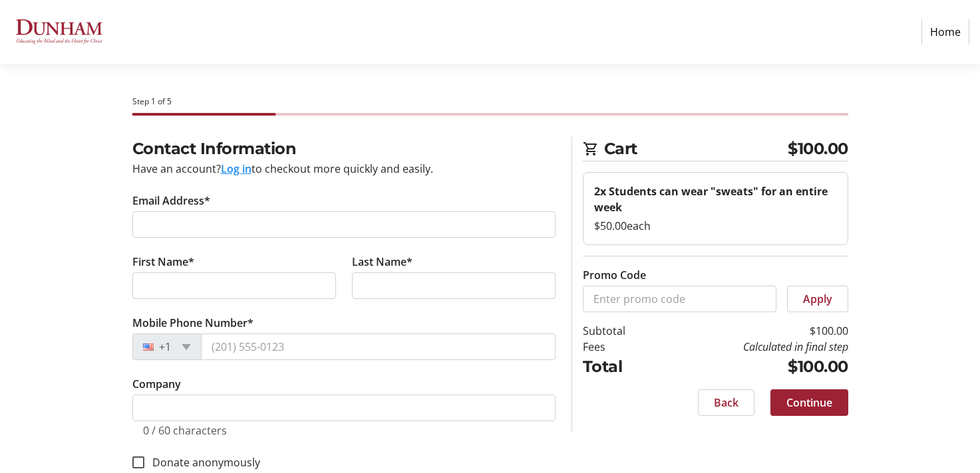 This screenshot has width=980, height=473. Describe the element at coordinates (754, 347) in the screenshot. I see `td: Calculated in final step` at that location.